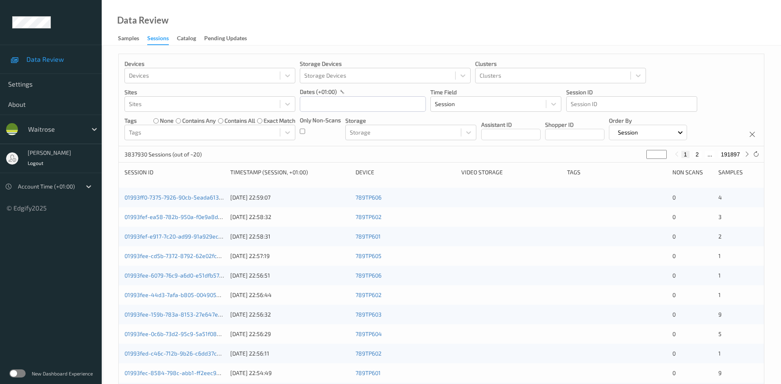 This screenshot has height=384, width=781. Describe the element at coordinates (369, 314) in the screenshot. I see `a: 789TP603` at that location.